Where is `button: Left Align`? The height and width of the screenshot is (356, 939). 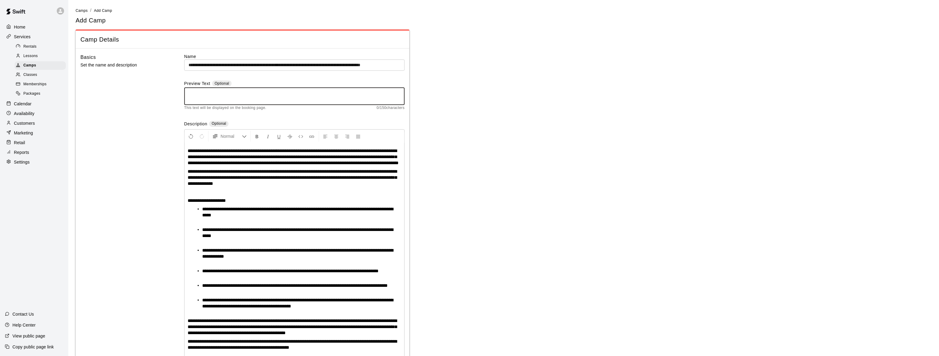 button: Left Align is located at coordinates (326, 136).